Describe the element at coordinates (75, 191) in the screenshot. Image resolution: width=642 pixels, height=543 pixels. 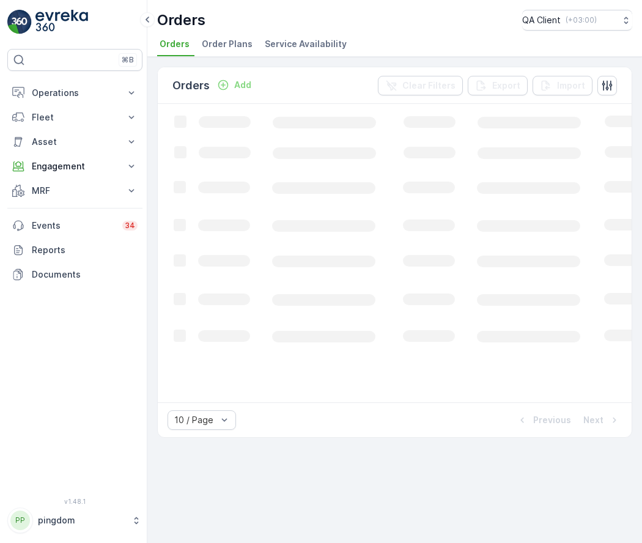
I see `button: MRF` at that location.